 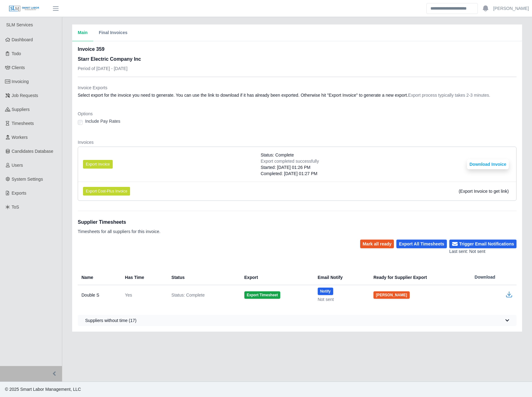 What do you see at coordinates (20, 81) in the screenshot?
I see `span: Invoicing` at bounding box center [20, 81].